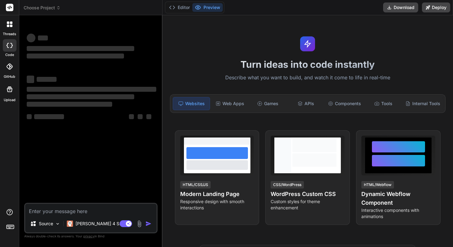  What do you see at coordinates (217, 205) in the screenshot?
I see `p: Responsive design with smooth interactions` at bounding box center [217, 205].